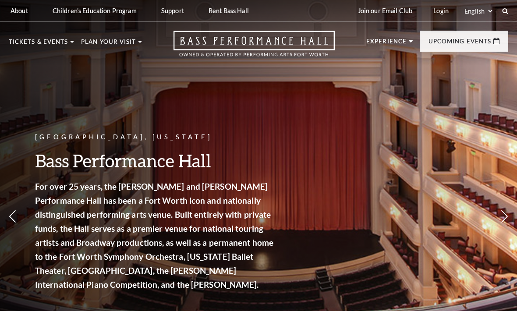 The height and width of the screenshot is (311, 517). What do you see at coordinates (108, 44) in the screenshot?
I see `p: Plan Your Visit` at bounding box center [108, 44].